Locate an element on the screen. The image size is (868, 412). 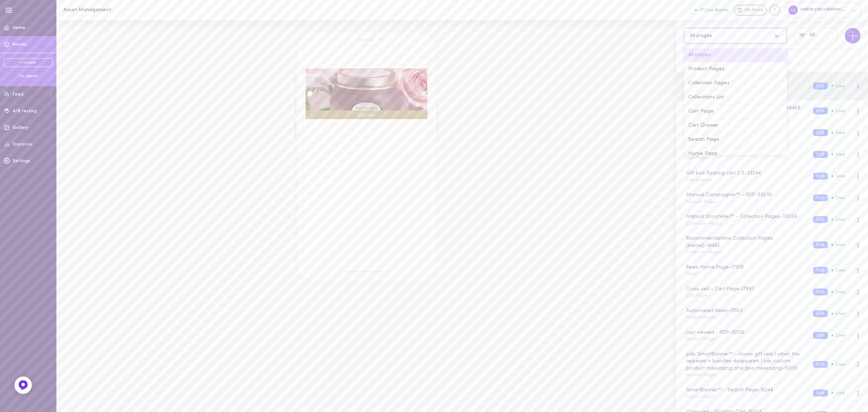
span: Home is located at coordinates (19, 28).